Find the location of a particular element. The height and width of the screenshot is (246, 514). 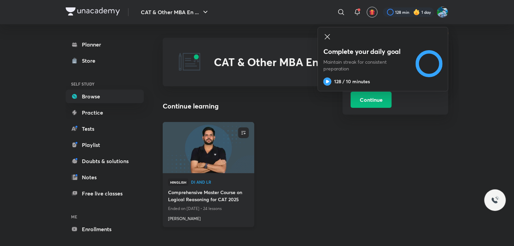

h6: ME is located at coordinates (105, 216).